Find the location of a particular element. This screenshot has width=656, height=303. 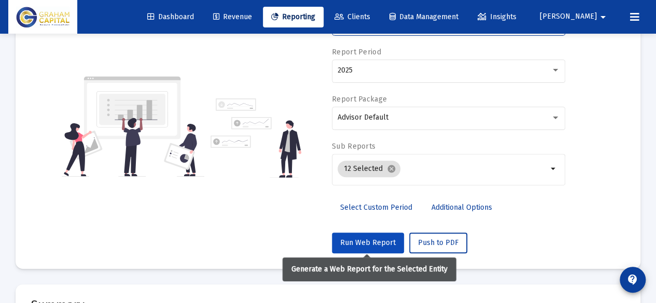

span: Reporting is located at coordinates (293, 17).